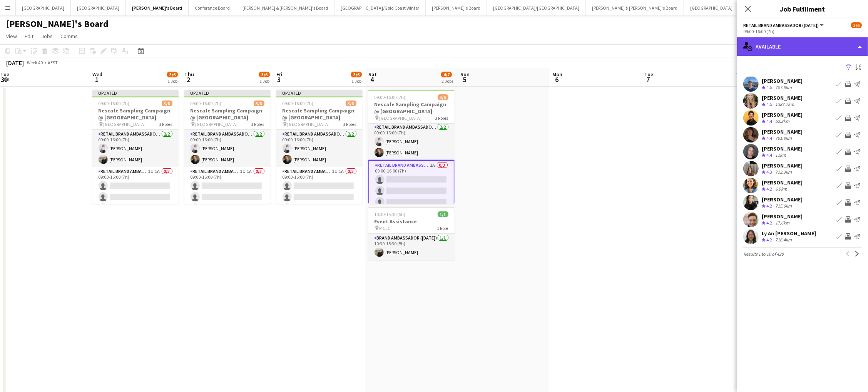 The height and width of the screenshot is (392, 868). Describe the element at coordinates (189, 74) in the screenshot. I see `span: Thu` at that location.